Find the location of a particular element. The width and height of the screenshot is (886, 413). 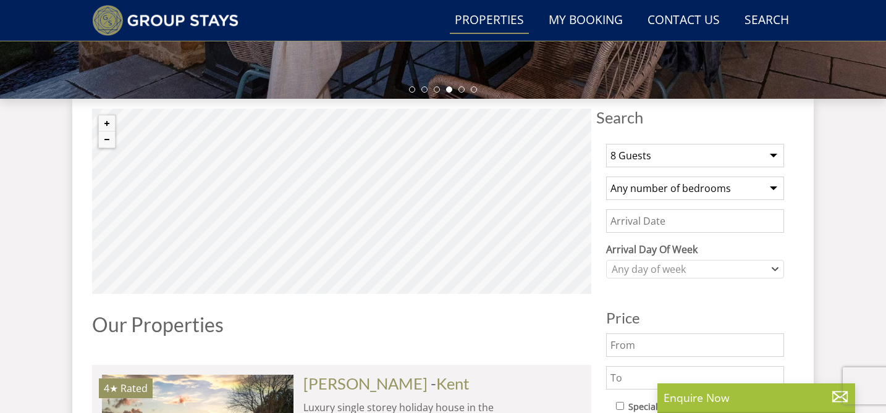

input: From is located at coordinates (695, 345).